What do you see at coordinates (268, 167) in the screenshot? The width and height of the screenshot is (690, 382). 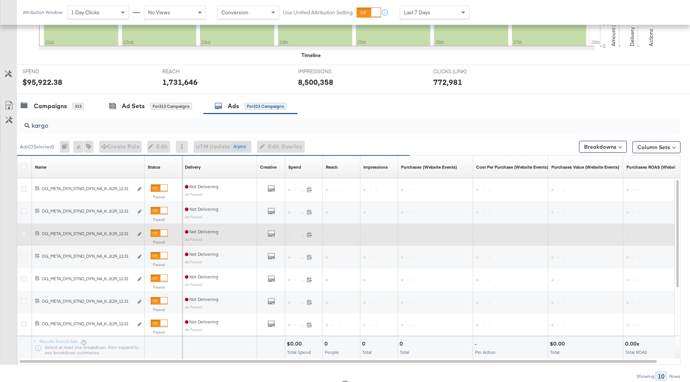 I see `a: Shows the creative associated with your ad.` at bounding box center [268, 167].